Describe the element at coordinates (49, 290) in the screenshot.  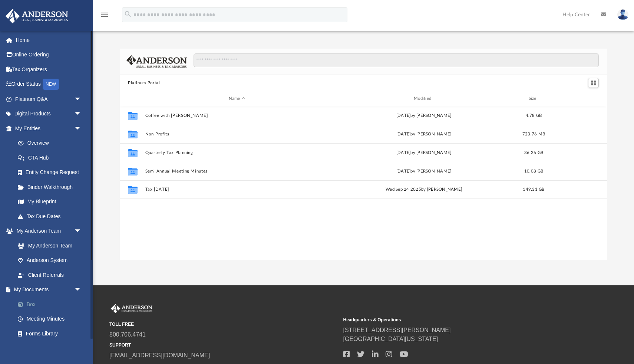
I see `a: My Documentsarrow_drop_down` at that location.